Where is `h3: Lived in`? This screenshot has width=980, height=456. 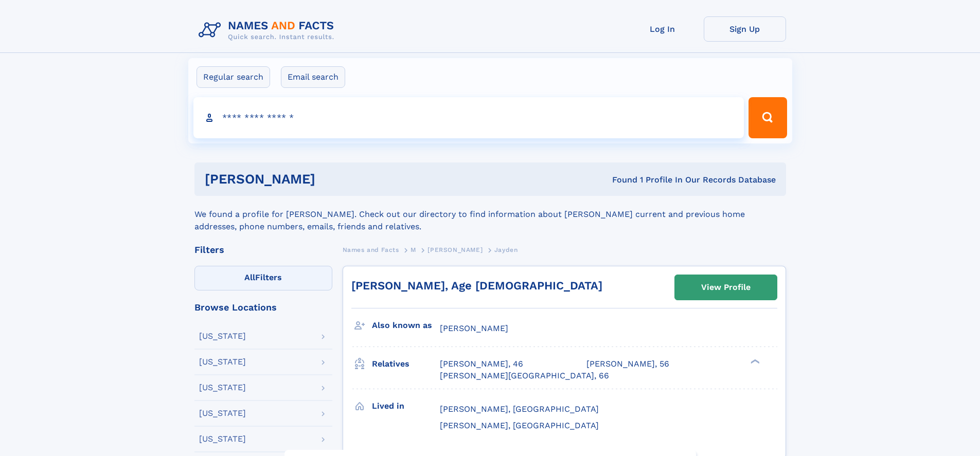
h3: Lived in is located at coordinates (406, 406).